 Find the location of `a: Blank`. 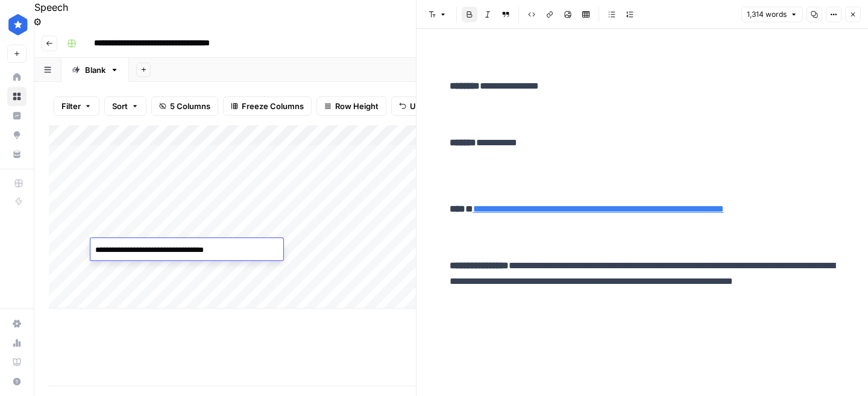

a: Blank is located at coordinates (96, 70).